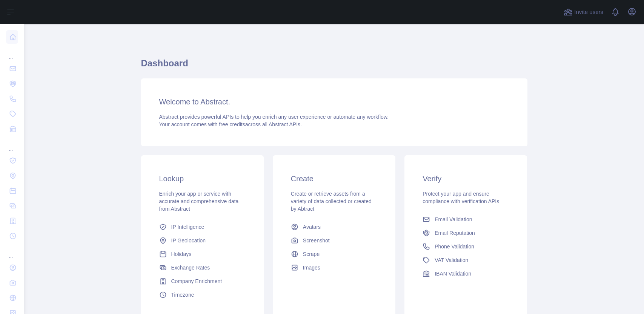 Image resolution: width=644 pixels, height=314 pixels. What do you see at coordinates (334, 268) in the screenshot?
I see `a: Images` at bounding box center [334, 268].